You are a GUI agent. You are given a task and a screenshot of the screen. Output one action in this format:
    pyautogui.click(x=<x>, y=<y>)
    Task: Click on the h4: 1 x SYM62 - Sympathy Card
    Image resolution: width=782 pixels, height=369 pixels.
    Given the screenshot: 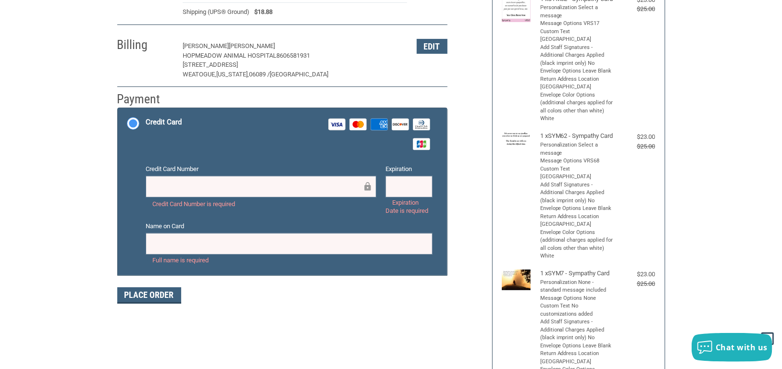 What is the action you would take?
    pyautogui.click(x=577, y=136)
    